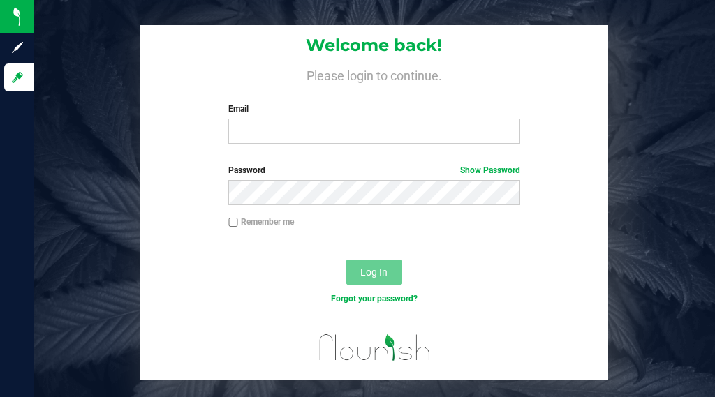  I want to click on img: flourish_logo.png, so click(374, 346).